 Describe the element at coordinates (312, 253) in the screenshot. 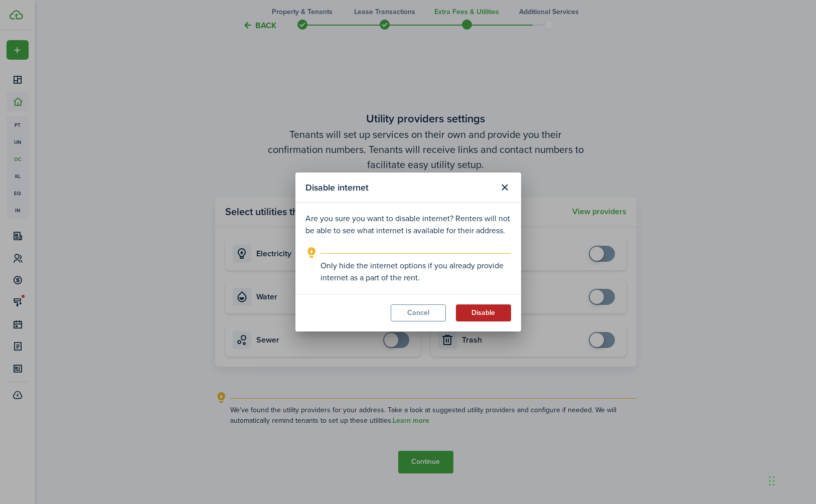

I see `i: outline` at that location.